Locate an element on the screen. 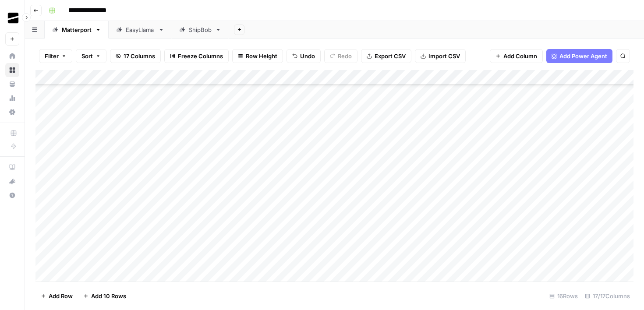 The image size is (644, 310). button: Add Column is located at coordinates (516, 56).